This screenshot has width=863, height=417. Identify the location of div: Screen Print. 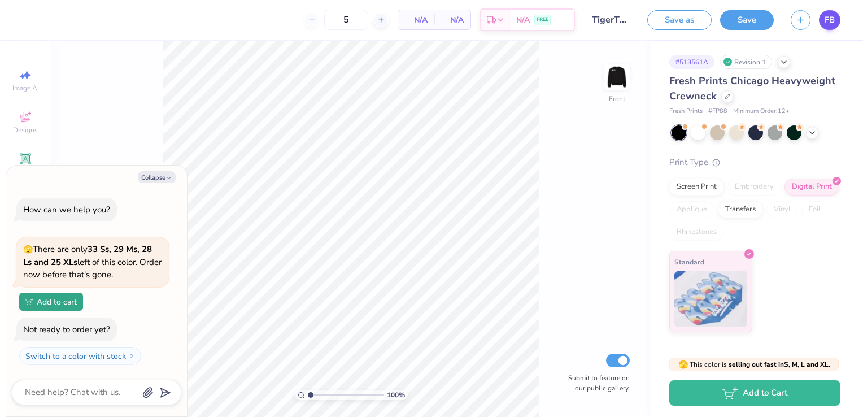
(696, 187).